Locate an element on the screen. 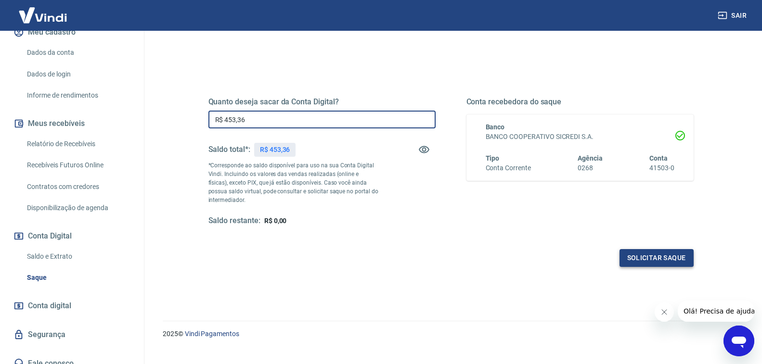 The height and width of the screenshot is (364, 762). span: Conta is located at coordinates (658, 158).